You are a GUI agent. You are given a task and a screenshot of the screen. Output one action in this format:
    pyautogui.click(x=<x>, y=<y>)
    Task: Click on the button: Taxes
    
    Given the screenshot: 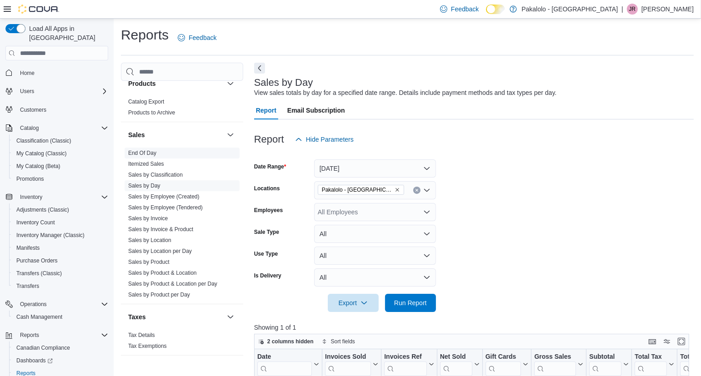 What is the action you would take?
    pyautogui.click(x=175, y=317)
    